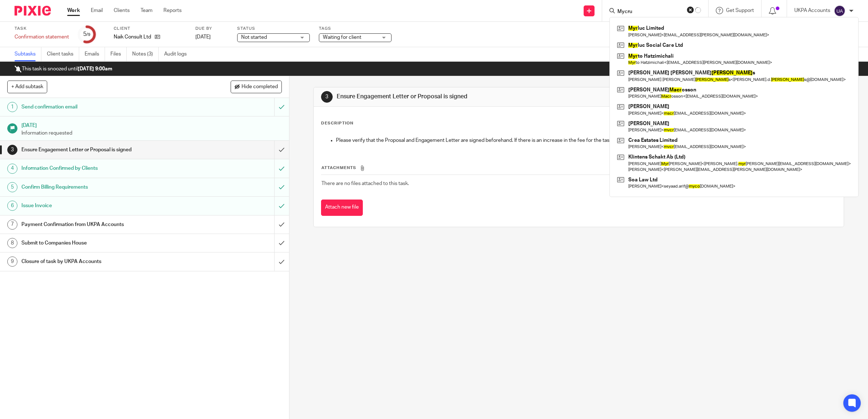 This screenshot has width=868, height=419. What do you see at coordinates (698, 10) in the screenshot?
I see `svg: Results are loading` at bounding box center [698, 10].